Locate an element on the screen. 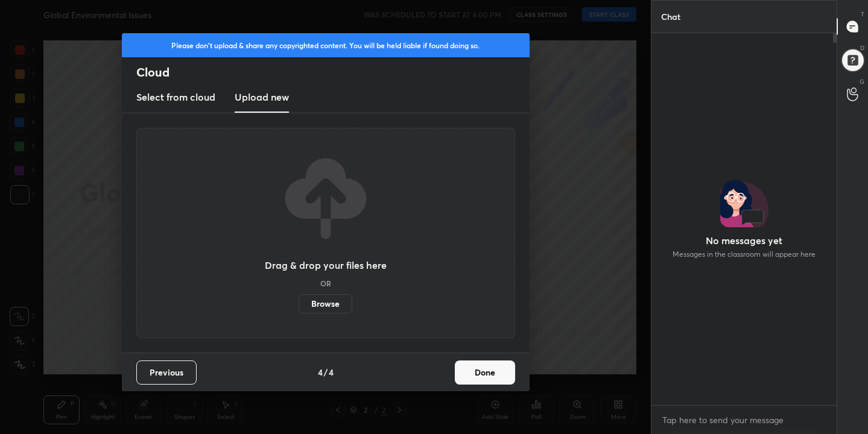 This screenshot has height=434, width=868. div: Please don't upload & share any copyrighted content. You will be held liable if found doing so. is located at coordinates (326, 45).